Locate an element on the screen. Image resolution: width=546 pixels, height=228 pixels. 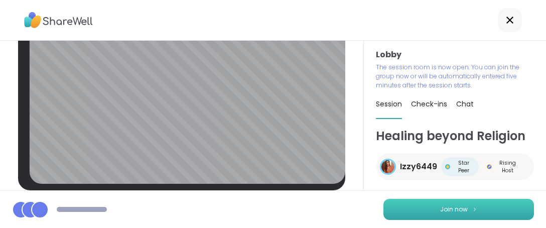
a: Izzy6449Izzy6449Star PeerStar PeerRising HostRising Host is located at coordinates (455, 167).